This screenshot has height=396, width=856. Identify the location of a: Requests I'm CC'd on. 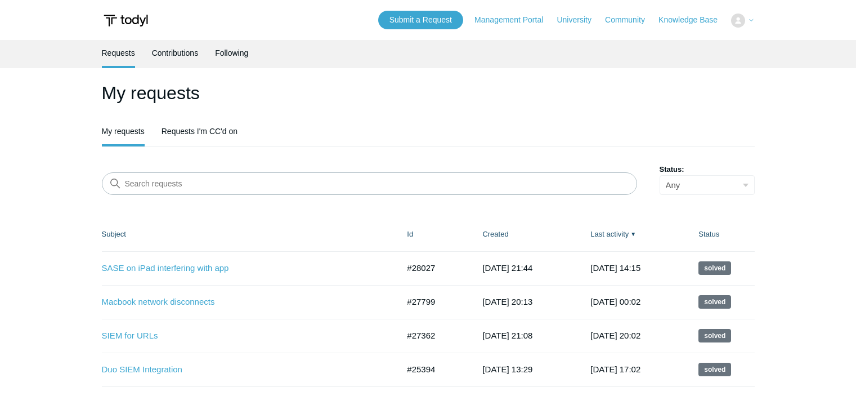
(199, 131).